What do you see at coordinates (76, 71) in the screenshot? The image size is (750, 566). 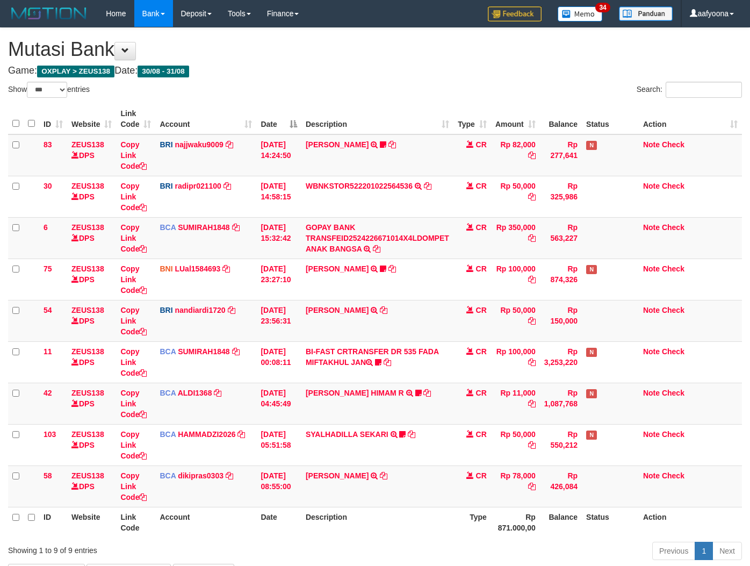 I see `span: OXPLAY > ZEUS138` at bounding box center [76, 71].